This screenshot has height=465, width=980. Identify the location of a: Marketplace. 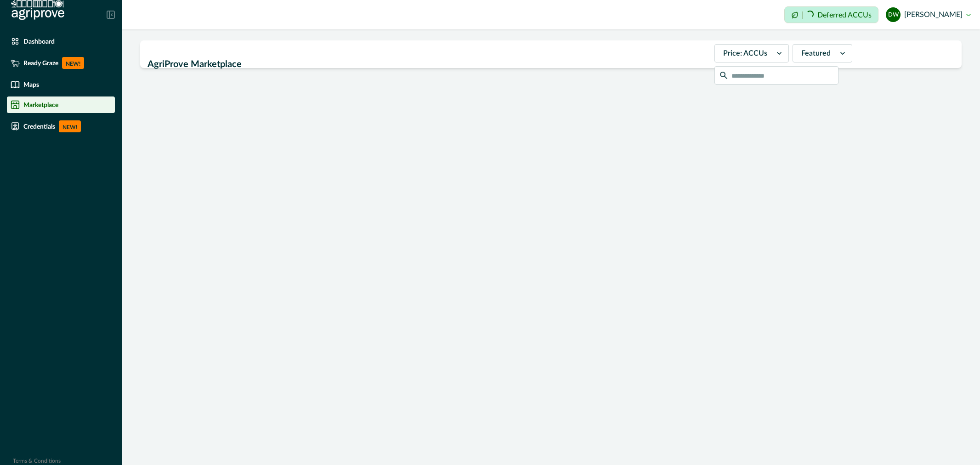
(60, 105).